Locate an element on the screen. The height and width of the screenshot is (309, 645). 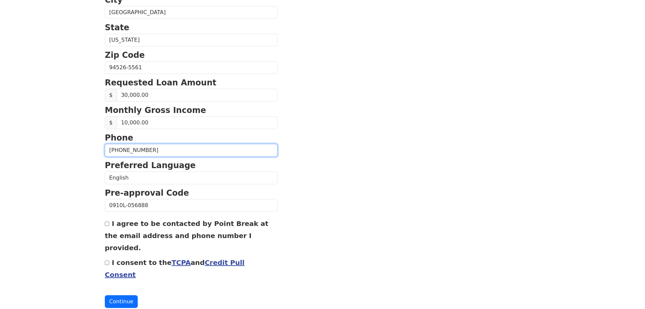
input: Zip Code is located at coordinates (191, 68).